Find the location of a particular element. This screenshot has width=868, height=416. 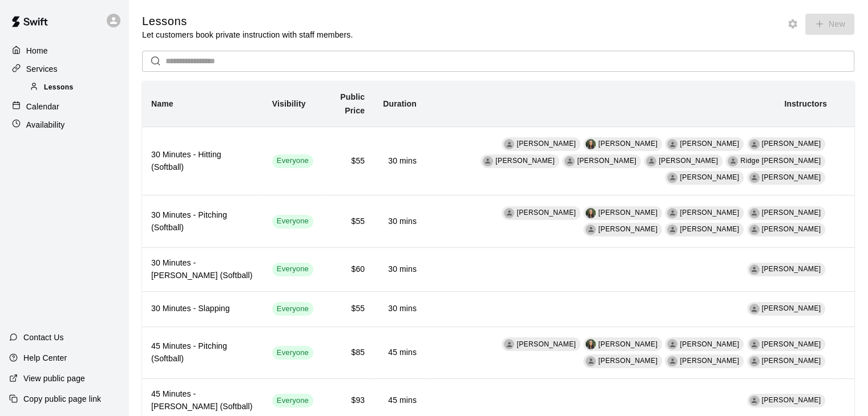

div: Joseph Bauserman is located at coordinates (509, 144).